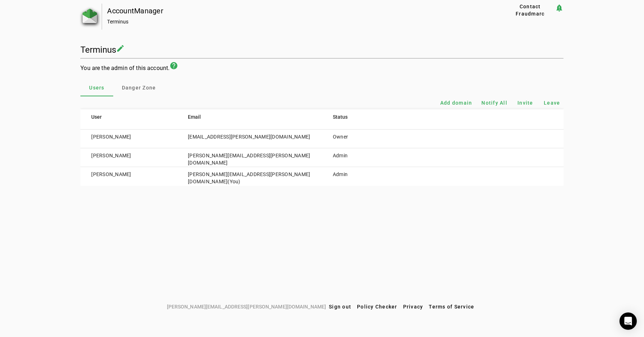  What do you see at coordinates (121, 49) in the screenshot?
I see `mat-icon: create` at bounding box center [121, 49].